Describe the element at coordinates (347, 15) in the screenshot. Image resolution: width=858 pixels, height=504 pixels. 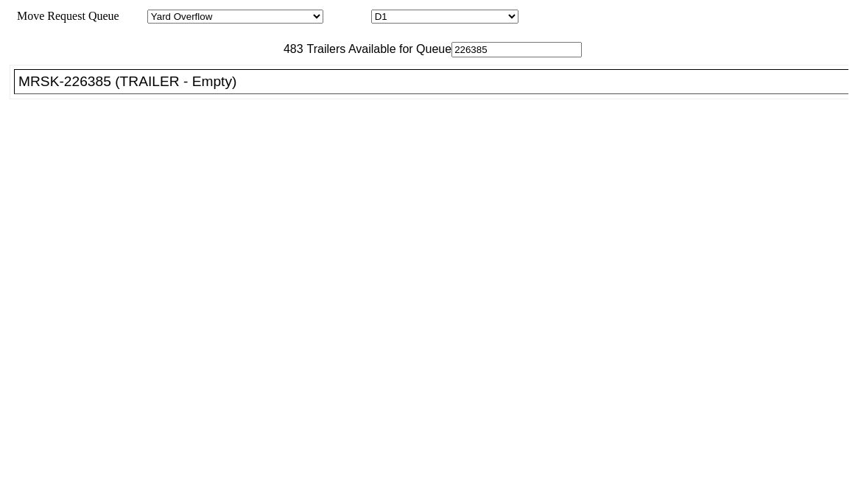
I see `span: Location` at that location.